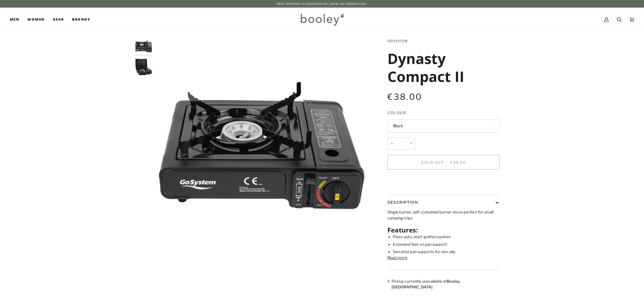 This screenshot has width=644, height=306. Describe the element at coordinates (36, 19) in the screenshot. I see `a: Women` at that location.